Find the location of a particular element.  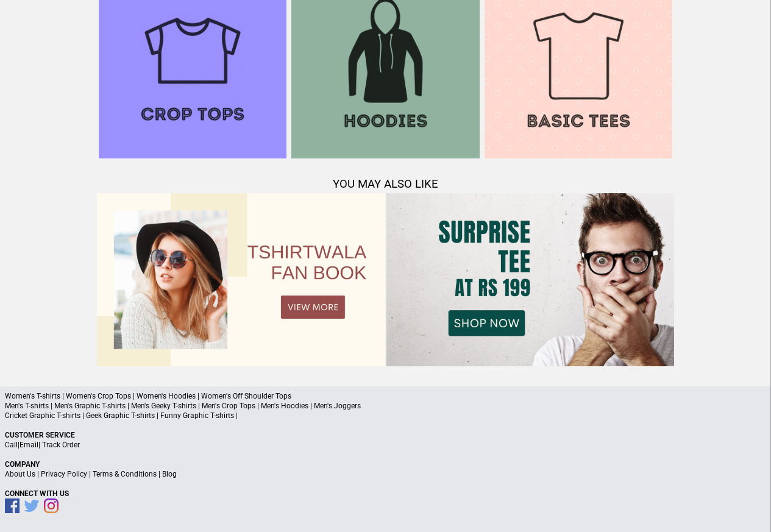

a: Terms & Conditions is located at coordinates (125, 474).